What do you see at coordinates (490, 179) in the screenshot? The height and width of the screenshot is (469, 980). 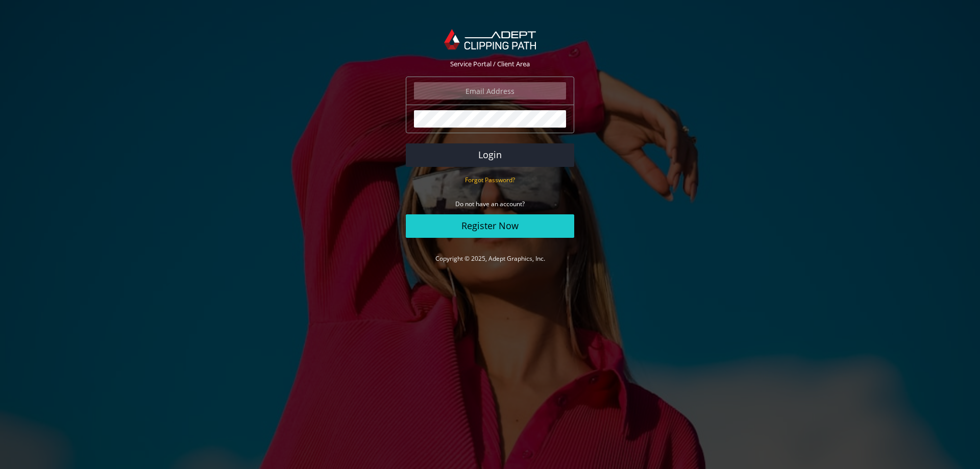 I see `small: Forgot Password?` at bounding box center [490, 179].